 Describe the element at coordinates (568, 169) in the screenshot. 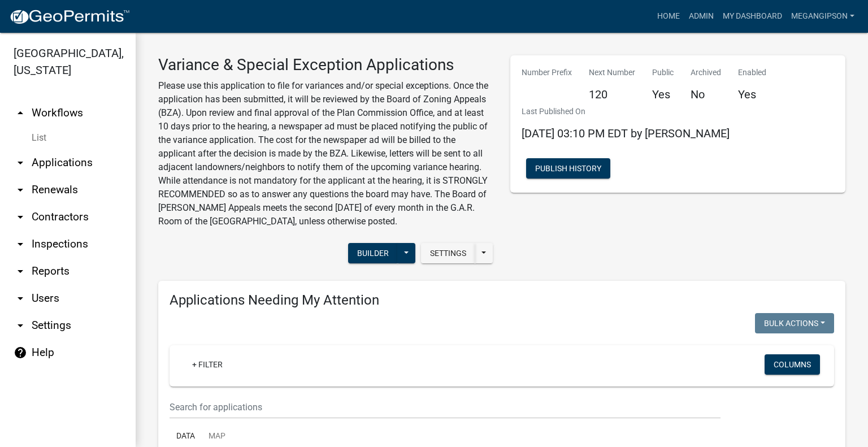

I see `wm-modal-confirm: Workflow Publish History` at that location.